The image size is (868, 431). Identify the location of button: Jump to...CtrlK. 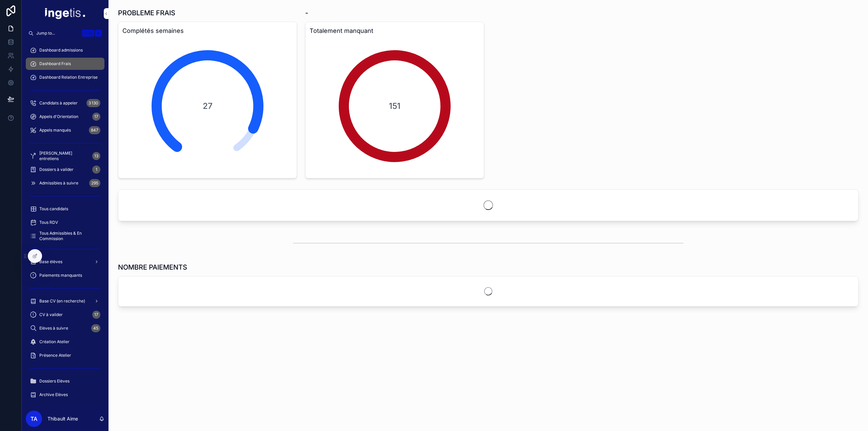
(65, 33).